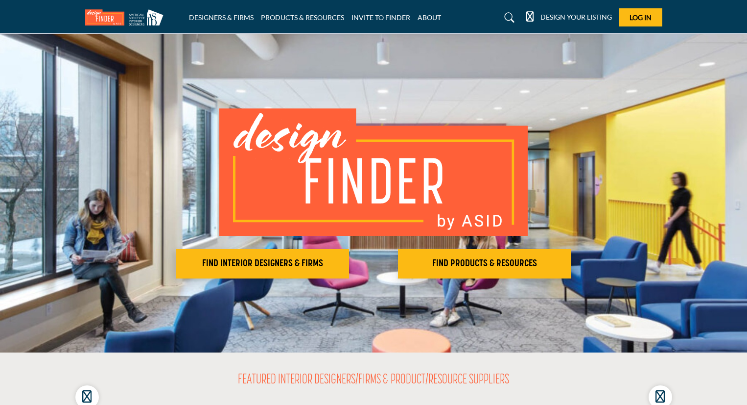 The width and height of the screenshot is (747, 405). Describe the element at coordinates (127, 17) in the screenshot. I see `img: Site Logo` at that location.